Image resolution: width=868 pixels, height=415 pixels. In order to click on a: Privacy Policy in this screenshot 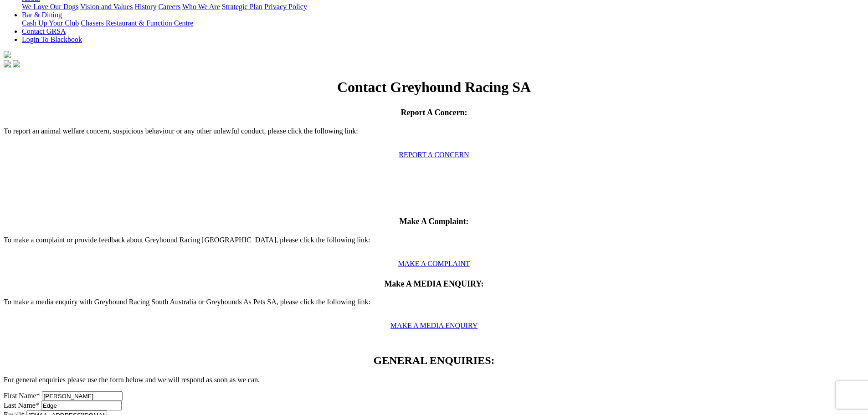, I will do `click(286, 6)`.